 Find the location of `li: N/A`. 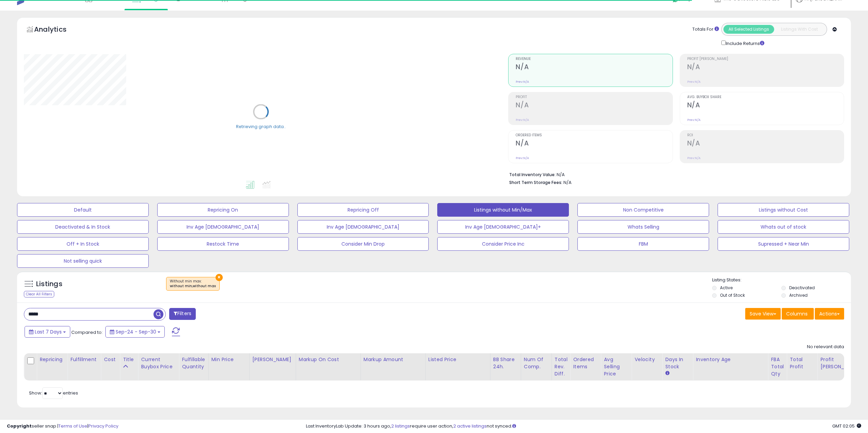

li: N/A is located at coordinates (674, 174).